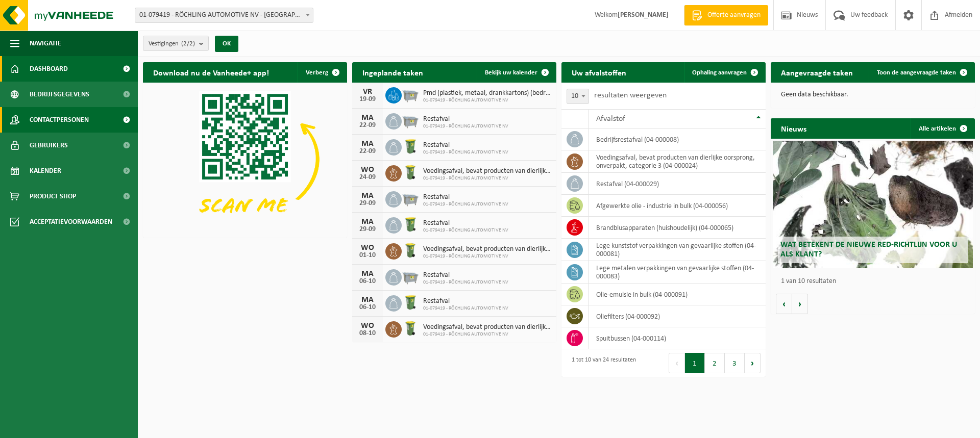 This screenshot has height=438, width=980. What do you see at coordinates (734, 15) in the screenshot?
I see `span: Offerte aanvragen` at bounding box center [734, 15].